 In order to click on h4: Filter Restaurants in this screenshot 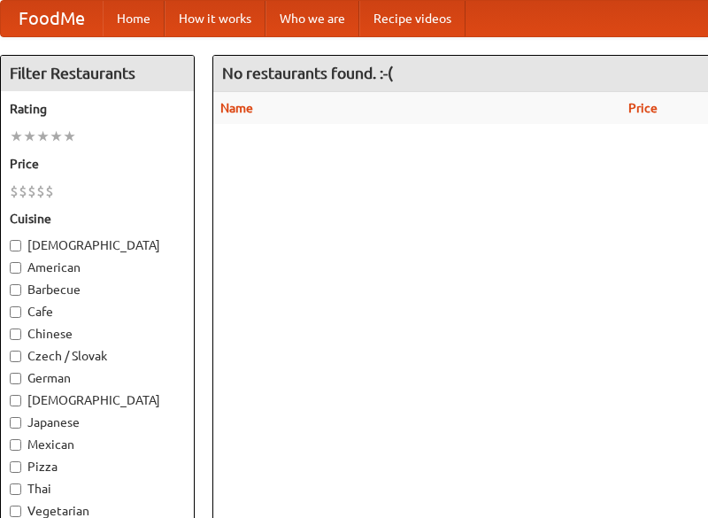, I will do `click(97, 73)`.